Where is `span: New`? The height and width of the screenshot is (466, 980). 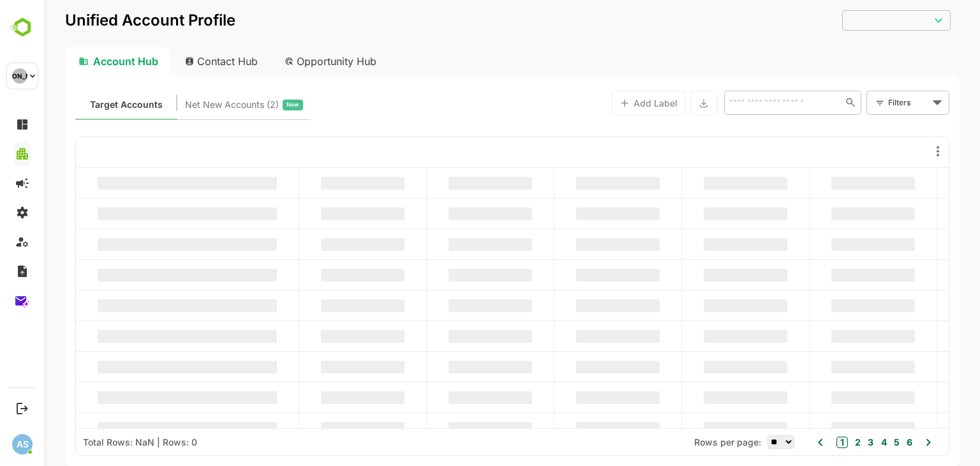 span: New is located at coordinates (248, 105).